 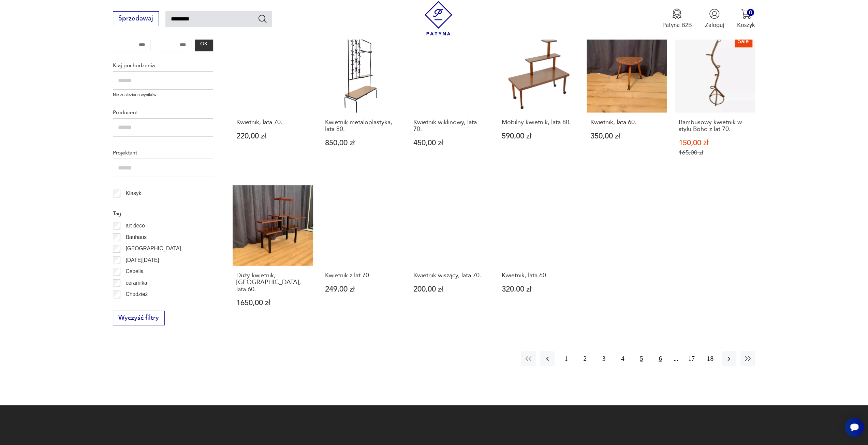 I want to click on p: Koszyk, so click(x=746, y=25).